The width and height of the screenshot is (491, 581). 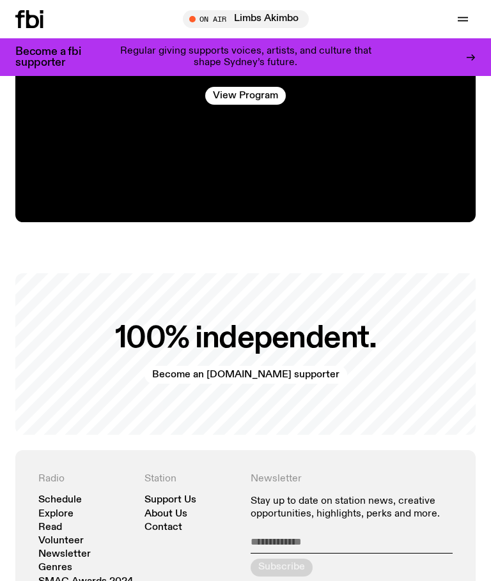 What do you see at coordinates (192, 479) in the screenshot?
I see `h4: Station` at bounding box center [192, 479].